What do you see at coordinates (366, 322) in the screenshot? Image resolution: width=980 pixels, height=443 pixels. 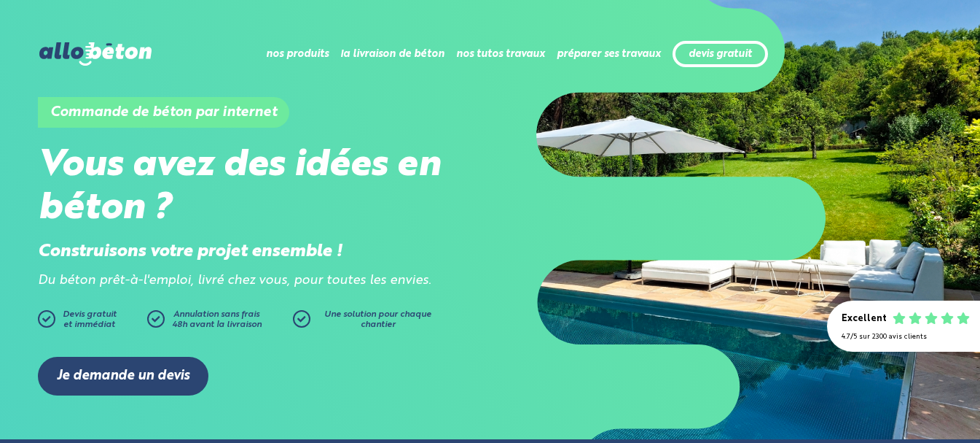 I see `a: Une solution pour chaque chantier` at bounding box center [366, 322].